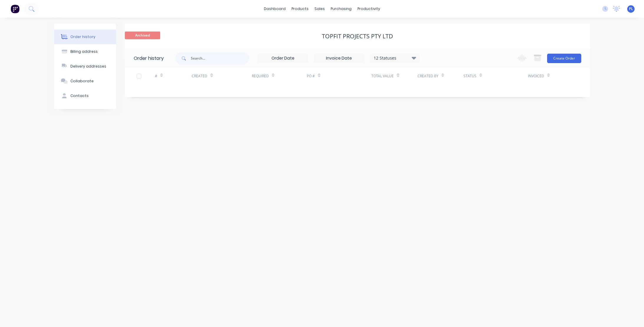 This screenshot has height=327, width=644. Describe the element at coordinates (395, 58) in the screenshot. I see `div: 12 Statuses` at that location.